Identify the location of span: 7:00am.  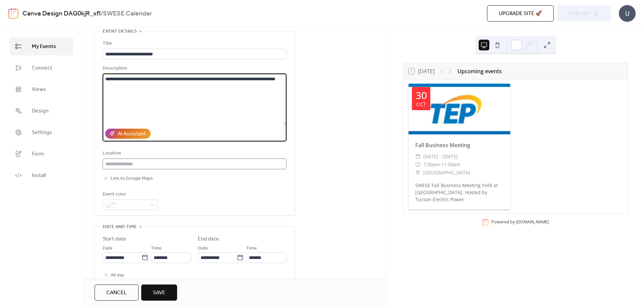
(431, 165).